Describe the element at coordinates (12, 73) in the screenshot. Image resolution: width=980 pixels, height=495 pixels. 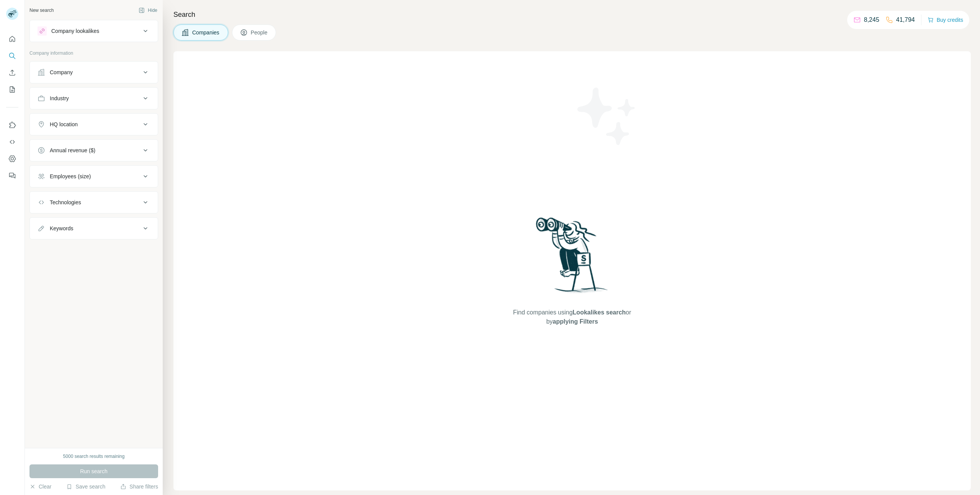
I see `button: Enrich CSV` at that location.